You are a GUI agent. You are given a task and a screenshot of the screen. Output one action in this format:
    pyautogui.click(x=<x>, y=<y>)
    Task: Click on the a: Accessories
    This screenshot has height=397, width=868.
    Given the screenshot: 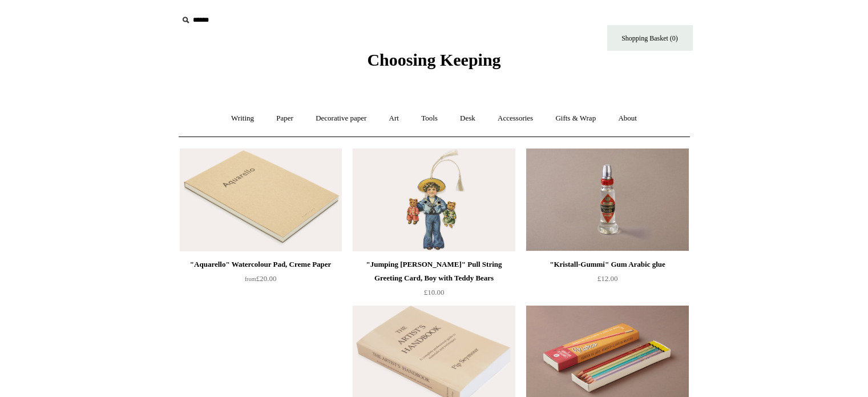 What is the action you would take?
    pyautogui.click(x=515, y=118)
    